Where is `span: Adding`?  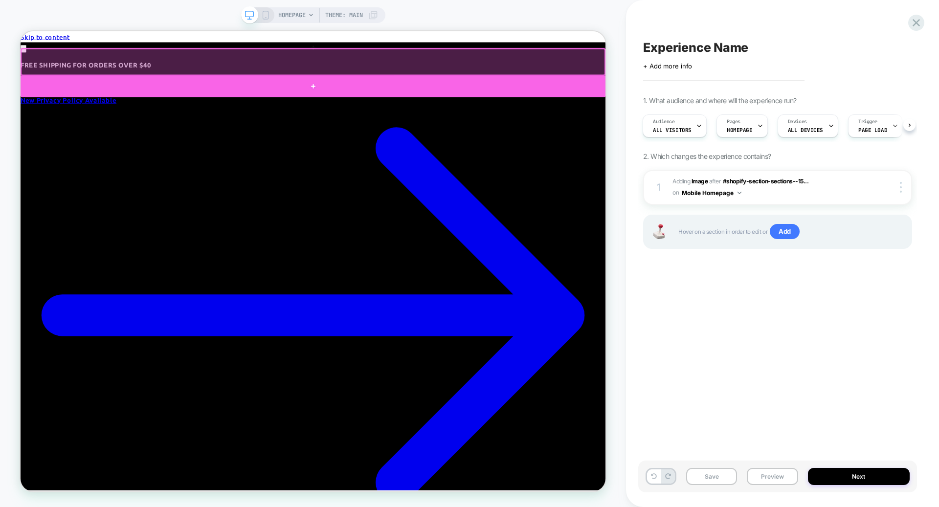
span: Adding is located at coordinates (690, 181).